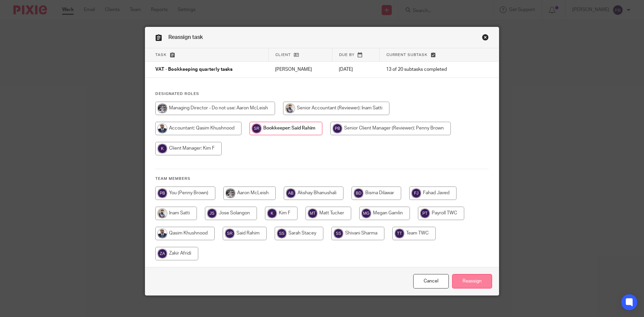 This screenshot has height=317, width=644. What do you see at coordinates (283, 55) in the screenshot?
I see `span: Client` at bounding box center [283, 55].